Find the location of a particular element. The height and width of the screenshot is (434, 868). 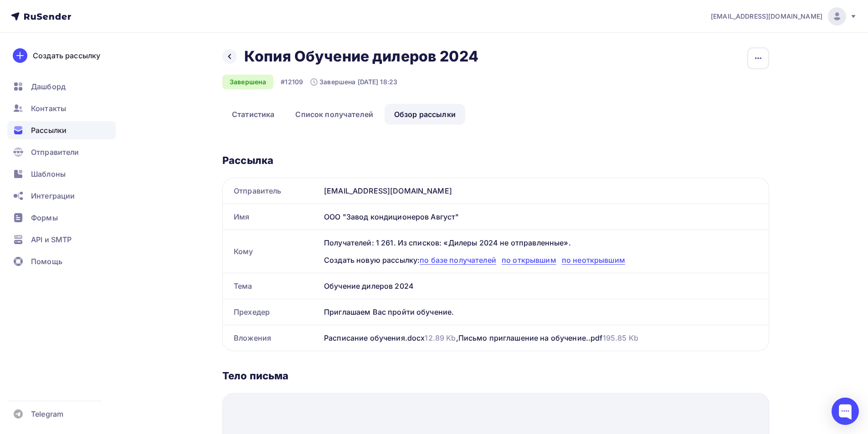

a: Формы is located at coordinates (62, 218).